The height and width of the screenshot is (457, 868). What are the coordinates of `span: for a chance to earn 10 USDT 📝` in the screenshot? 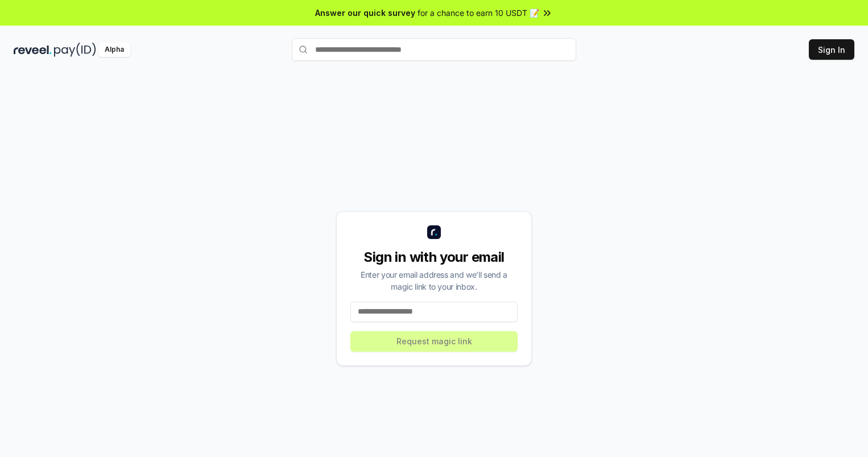 It's located at (478, 13).